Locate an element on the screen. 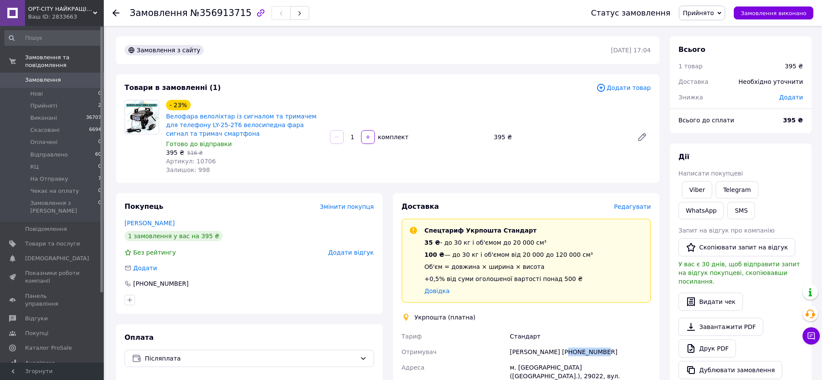 This screenshot has height=380, width=822. span: На Отправку is located at coordinates (49, 179).